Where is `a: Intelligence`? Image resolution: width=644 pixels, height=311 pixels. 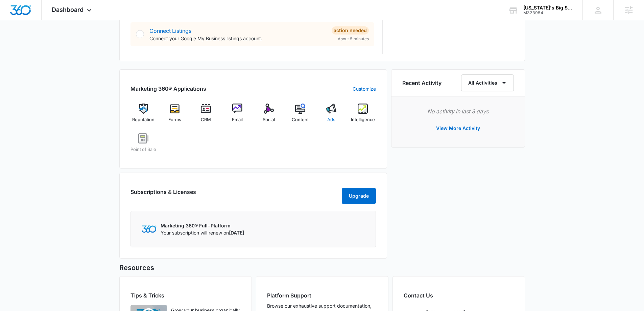
a: Intelligence is located at coordinates (363, 116).